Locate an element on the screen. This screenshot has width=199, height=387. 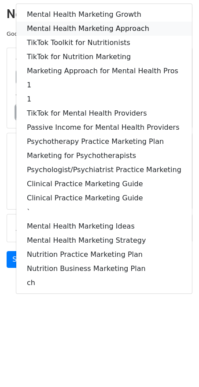
a: Nutrition Practice Marketing Plan is located at coordinates (104, 255).